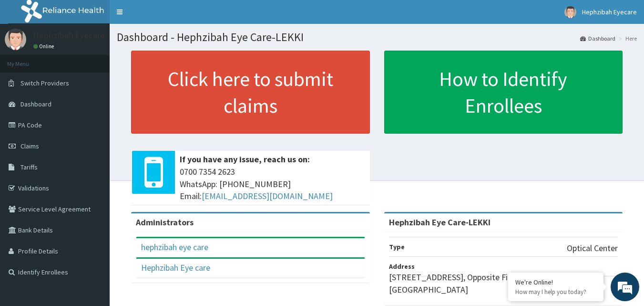  What do you see at coordinates (504, 92) in the screenshot?
I see `a: How to Identify Enrollees` at bounding box center [504, 92].